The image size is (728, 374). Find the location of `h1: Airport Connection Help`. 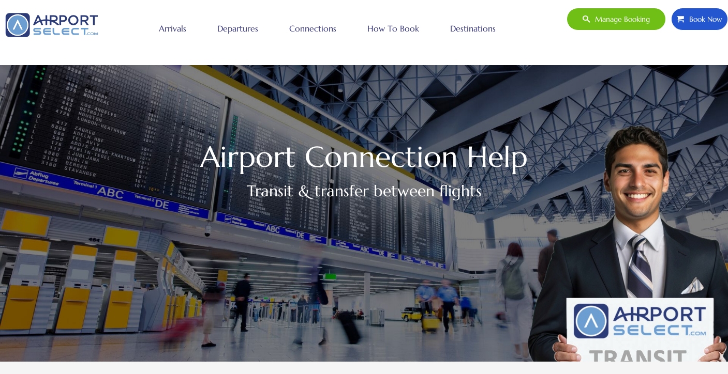

h1: Airport Connection Help is located at coordinates (364, 157).